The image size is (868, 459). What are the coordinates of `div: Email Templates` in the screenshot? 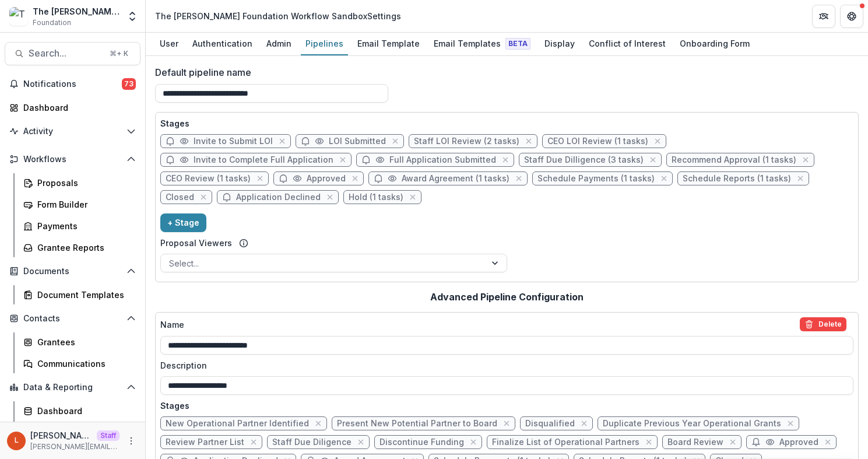 It's located at (482, 43).